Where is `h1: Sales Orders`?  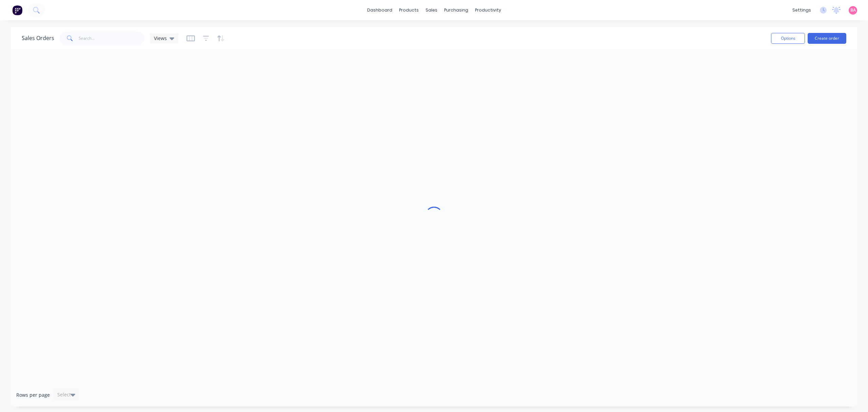
h1: Sales Orders is located at coordinates (38, 38).